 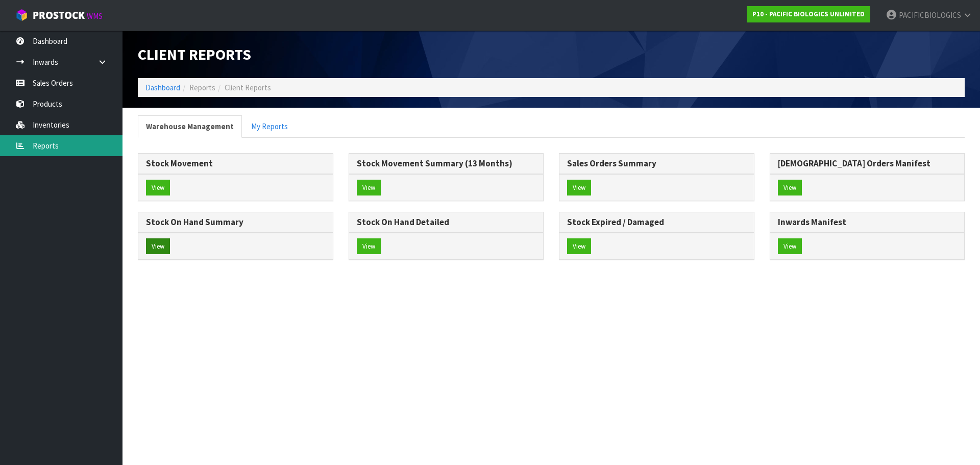 I want to click on span: ProStock, so click(x=59, y=15).